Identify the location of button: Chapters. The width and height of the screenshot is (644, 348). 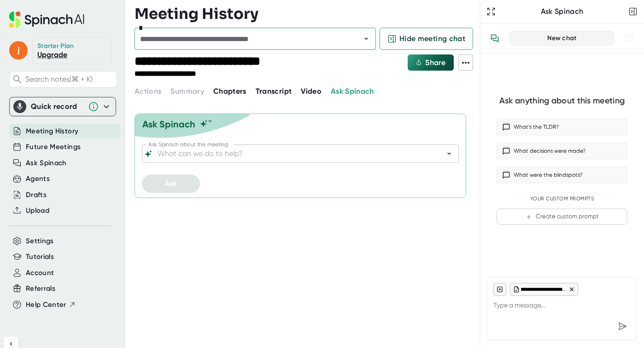
(230, 91).